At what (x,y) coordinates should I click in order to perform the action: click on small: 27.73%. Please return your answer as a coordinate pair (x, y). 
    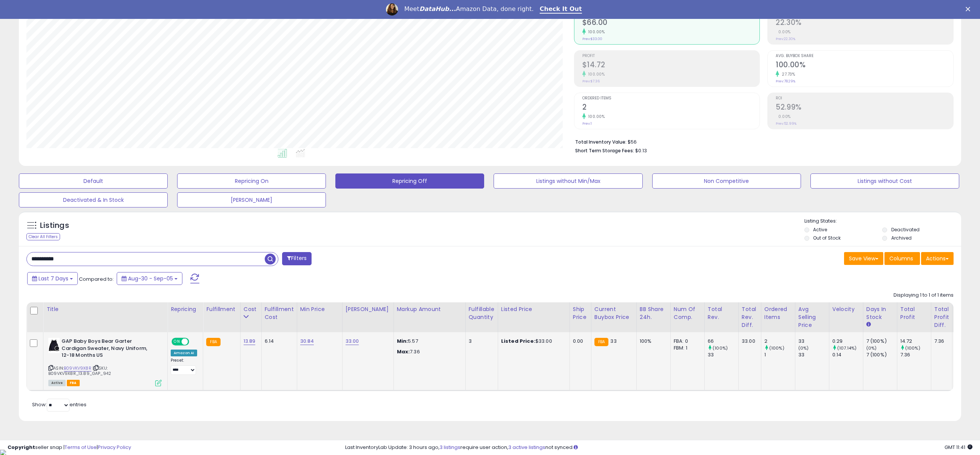
    Looking at the image, I should click on (787, 74).